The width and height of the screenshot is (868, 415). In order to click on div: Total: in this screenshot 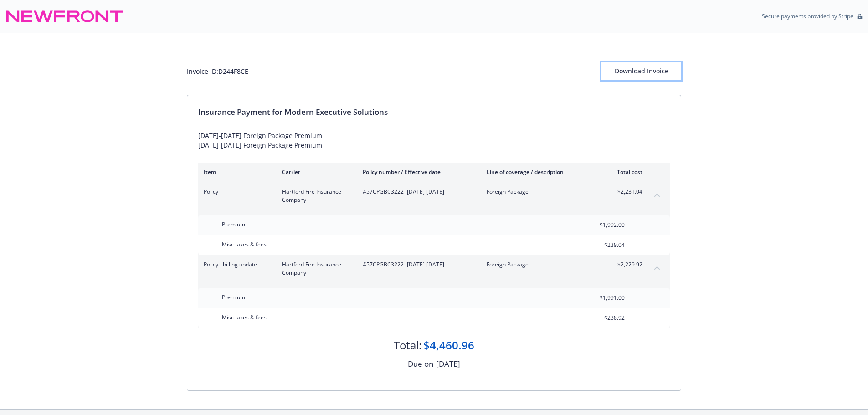, I will do `click(407, 346)`.